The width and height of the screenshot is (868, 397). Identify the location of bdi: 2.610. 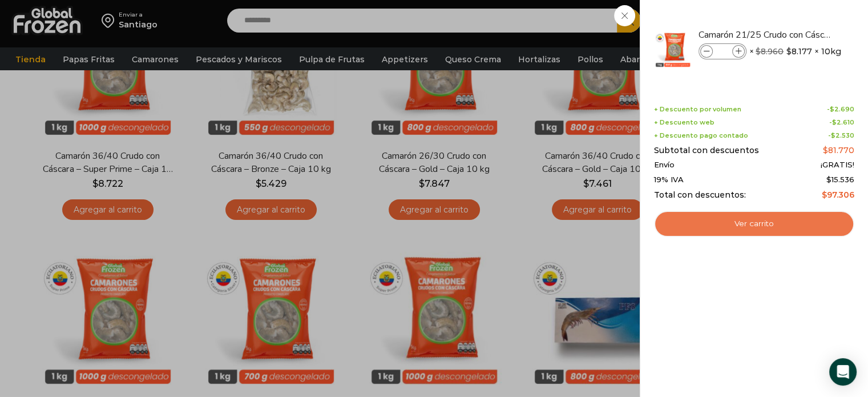
(843, 122).